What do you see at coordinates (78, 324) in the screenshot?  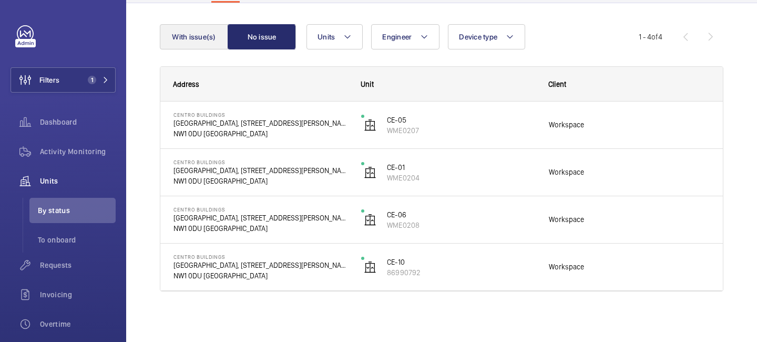 I see `span: Overtime` at bounding box center [78, 324].